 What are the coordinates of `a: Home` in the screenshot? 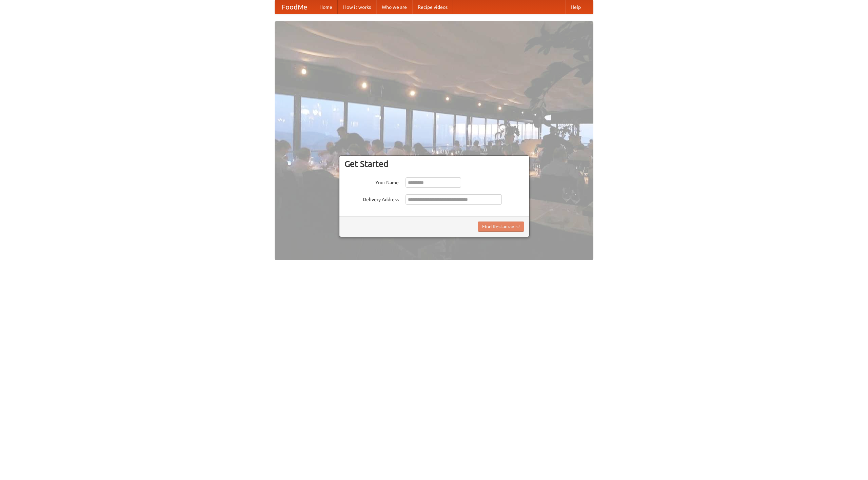 It's located at (326, 7).